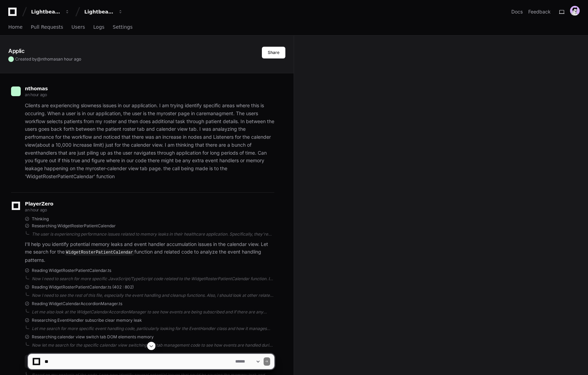 This screenshot has height=375, width=588. What do you see at coordinates (39, 203) in the screenshot?
I see `span: PlayerZero` at bounding box center [39, 203].